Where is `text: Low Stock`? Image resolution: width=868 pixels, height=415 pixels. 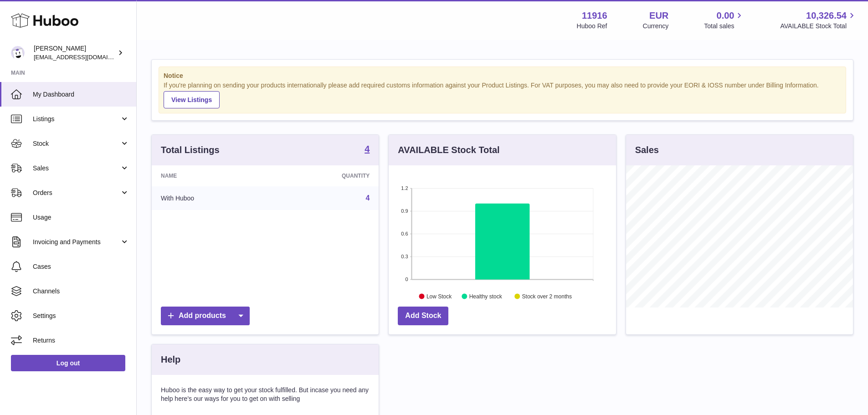
text: Low Stock is located at coordinates (439, 296).